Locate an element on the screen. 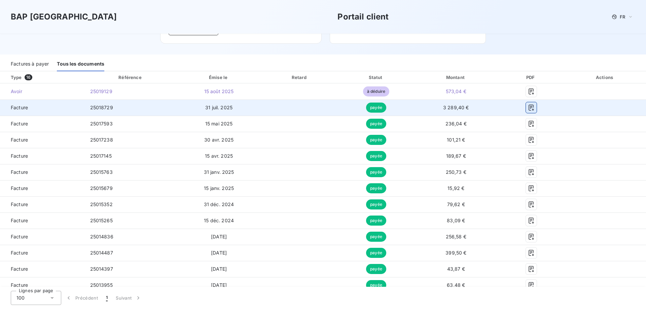 This screenshot has height=309, width=646. span: 25015265 is located at coordinates (101, 220).